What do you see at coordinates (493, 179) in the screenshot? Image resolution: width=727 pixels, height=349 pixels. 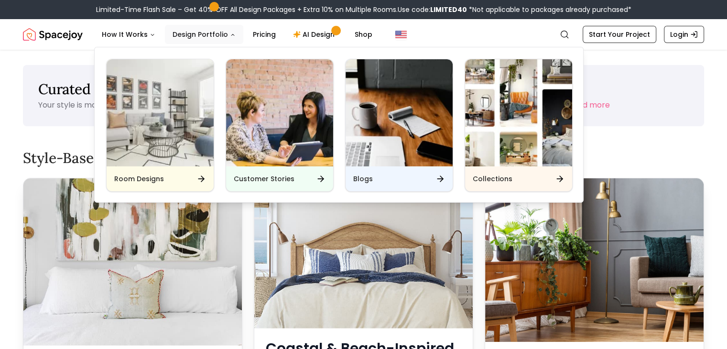 I see `h6: Collections` at bounding box center [493, 179].